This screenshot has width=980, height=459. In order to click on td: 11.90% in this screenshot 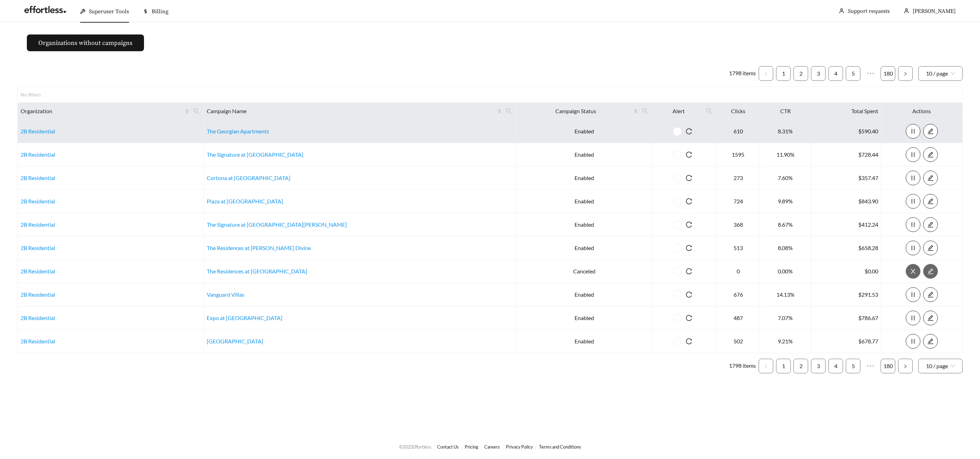, I will do `click(786, 154)`.